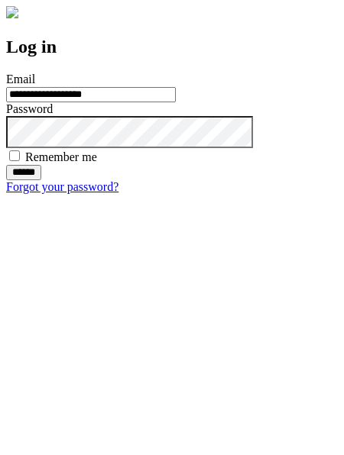 This screenshot has height=455, width=344. What do you see at coordinates (29, 108) in the screenshot?
I see `label: Password` at bounding box center [29, 108].